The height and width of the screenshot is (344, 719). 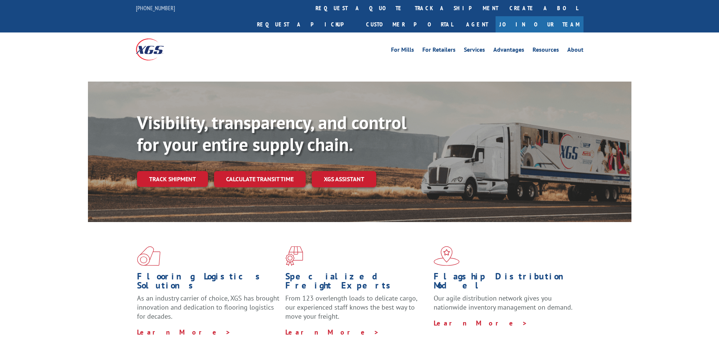 What do you see at coordinates (172, 179) in the screenshot?
I see `a: Track shipment` at bounding box center [172, 179].